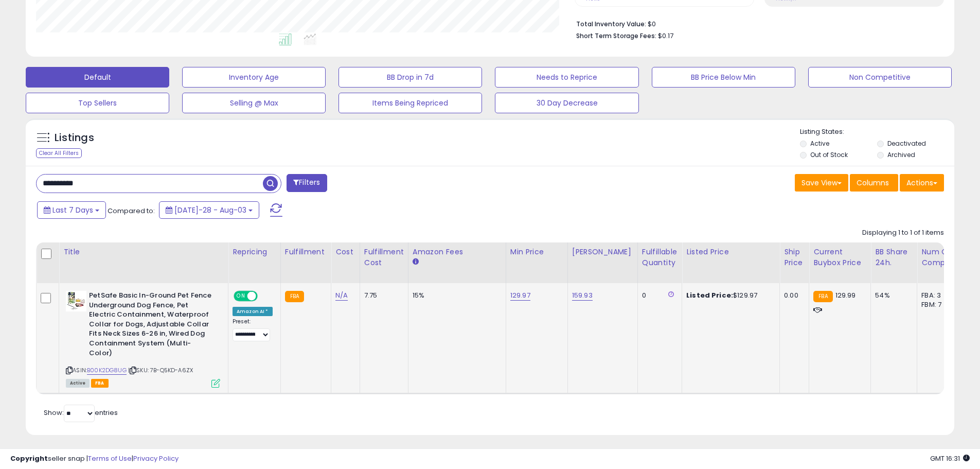 The image size is (980, 469). I want to click on label: Out of Stock, so click(829, 155).